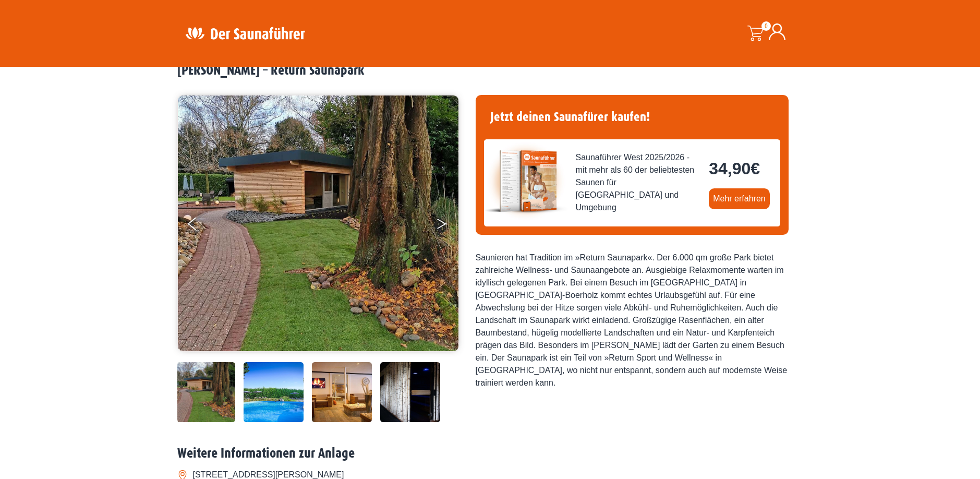 The height and width of the screenshot is (479, 980). I want to click on img: der-saunafuehrer-2025-west.jpg, so click(526, 181).